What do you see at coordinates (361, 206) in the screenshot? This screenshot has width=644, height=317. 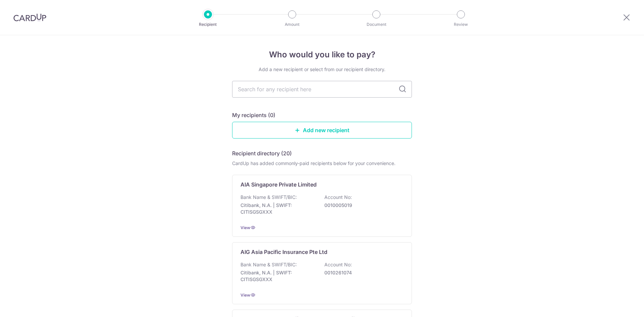 I see `p: 0010005019` at bounding box center [361, 206].